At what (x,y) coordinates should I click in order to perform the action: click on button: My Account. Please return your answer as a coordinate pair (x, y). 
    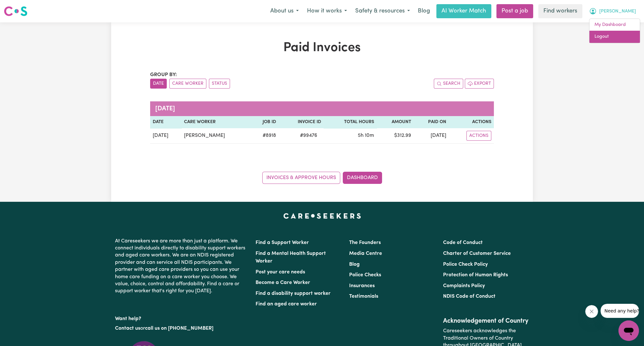
    Looking at the image, I should click on (612, 11).